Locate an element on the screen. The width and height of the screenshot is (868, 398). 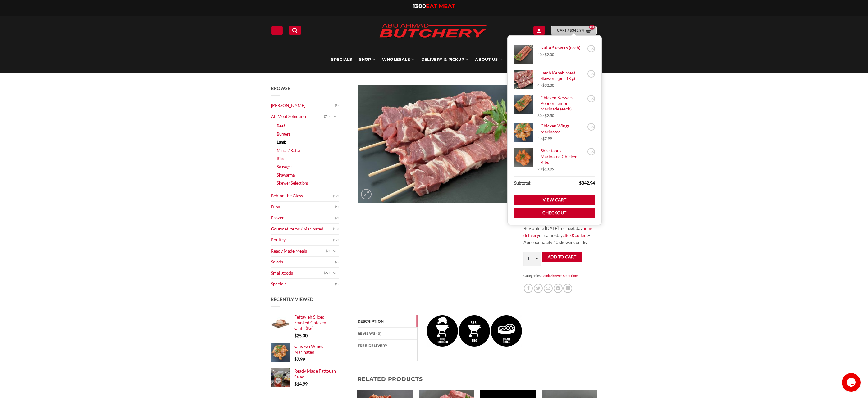
a: Lamb is located at coordinates (545, 276).